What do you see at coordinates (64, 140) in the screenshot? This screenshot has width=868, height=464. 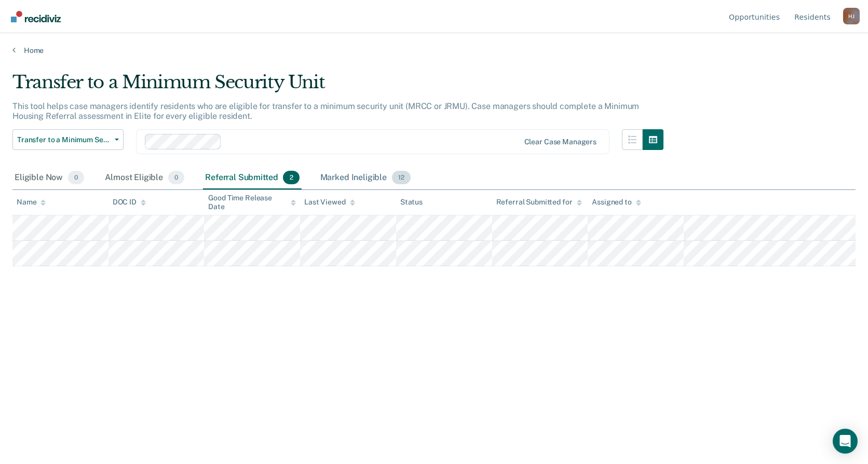 I see `span: Transfer to a Minimum Security Unit` at bounding box center [64, 140].